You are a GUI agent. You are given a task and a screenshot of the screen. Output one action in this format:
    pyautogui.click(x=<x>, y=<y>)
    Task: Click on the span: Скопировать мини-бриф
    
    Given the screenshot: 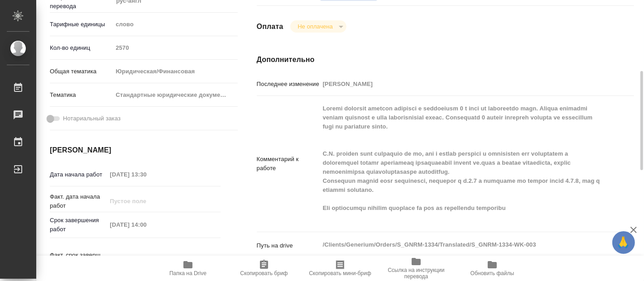 What is the action you would take?
    pyautogui.click(x=340, y=273)
    